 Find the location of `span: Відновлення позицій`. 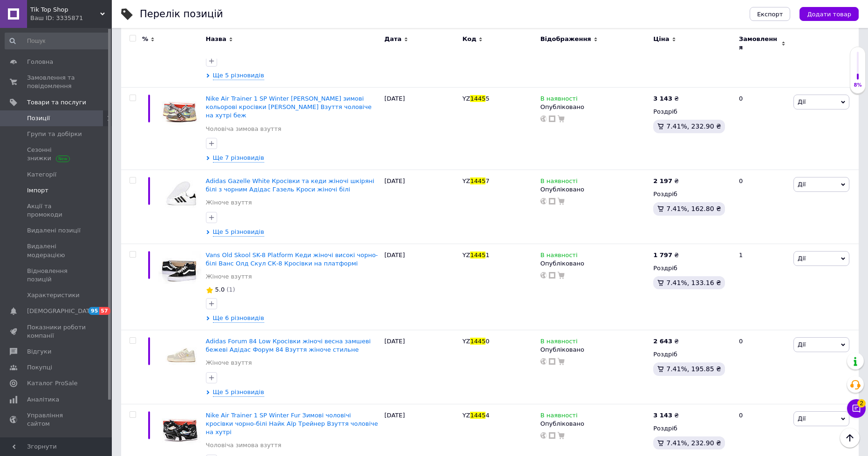

span: Відновлення позицій is located at coordinates (56, 275).